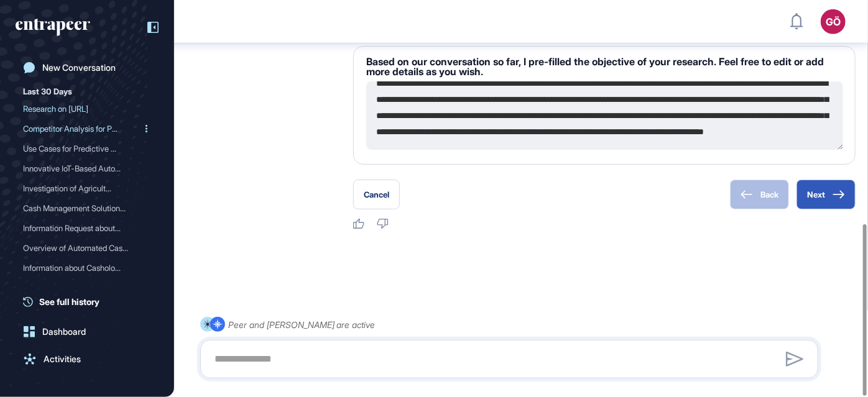 The width and height of the screenshot is (868, 397). What do you see at coordinates (87, 248) in the screenshot?
I see `div: Overview of Automated Cash Management Solutions` at bounding box center [87, 248].